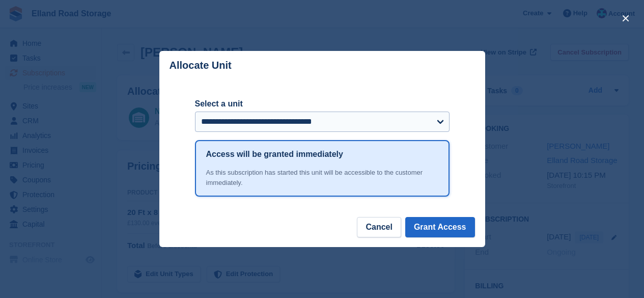 This screenshot has width=644, height=298. Describe the element at coordinates (625, 19) in the screenshot. I see `button: close` at that location.